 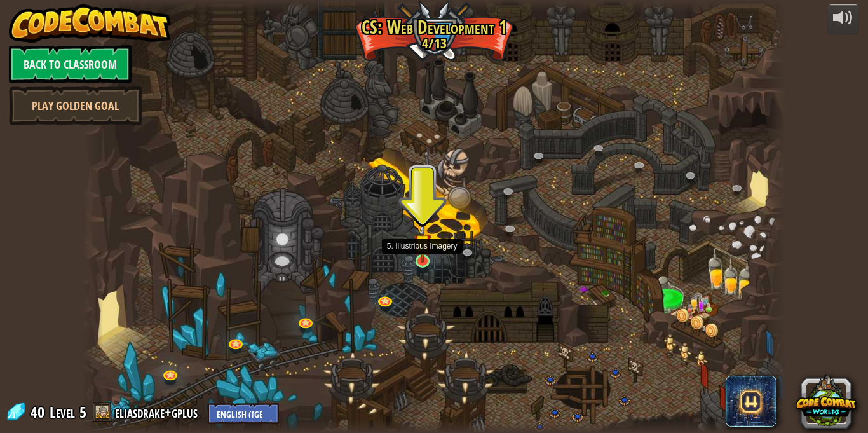 What do you see at coordinates (83, 412) in the screenshot?
I see `span: 5` at bounding box center [83, 412].